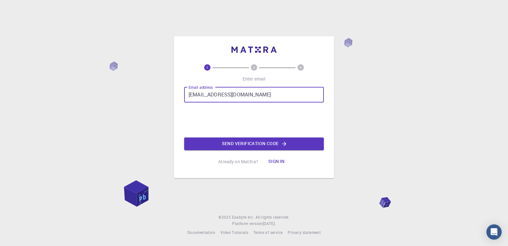  Describe the element at coordinates (304, 232) in the screenshot. I see `span: Privacy statement` at that location.